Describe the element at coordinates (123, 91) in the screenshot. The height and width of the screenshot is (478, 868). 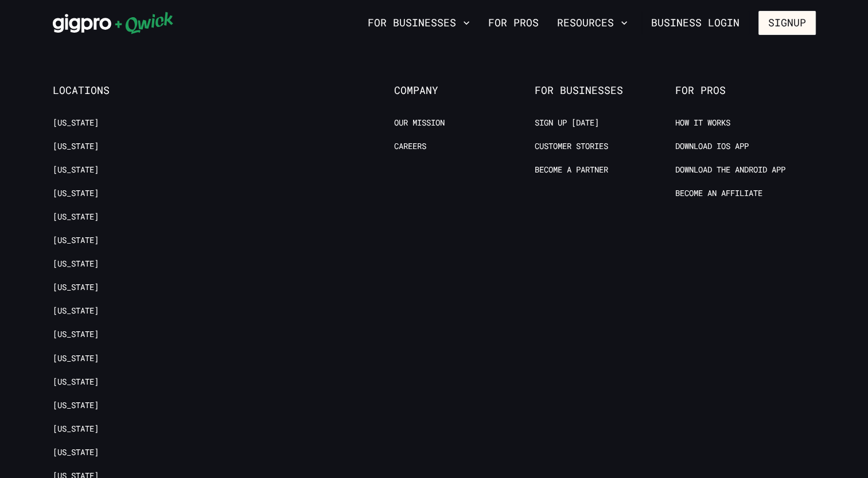
I see `span: Locations` at that location.